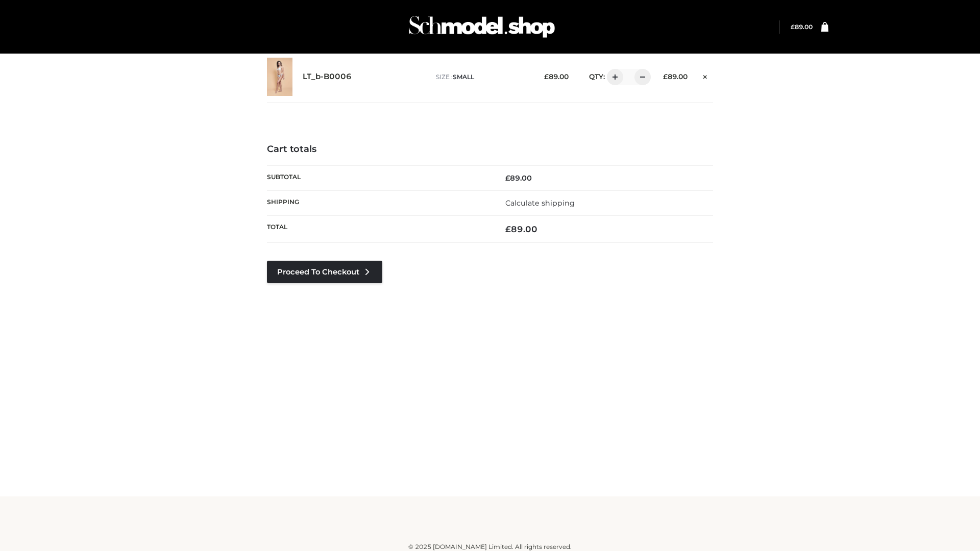 This screenshot has width=980, height=551. I want to click on div: QTY:, so click(613, 77).